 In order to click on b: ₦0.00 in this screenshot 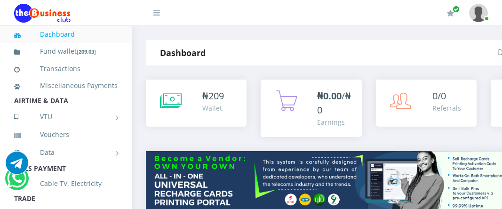, I will do `click(329, 95)`.